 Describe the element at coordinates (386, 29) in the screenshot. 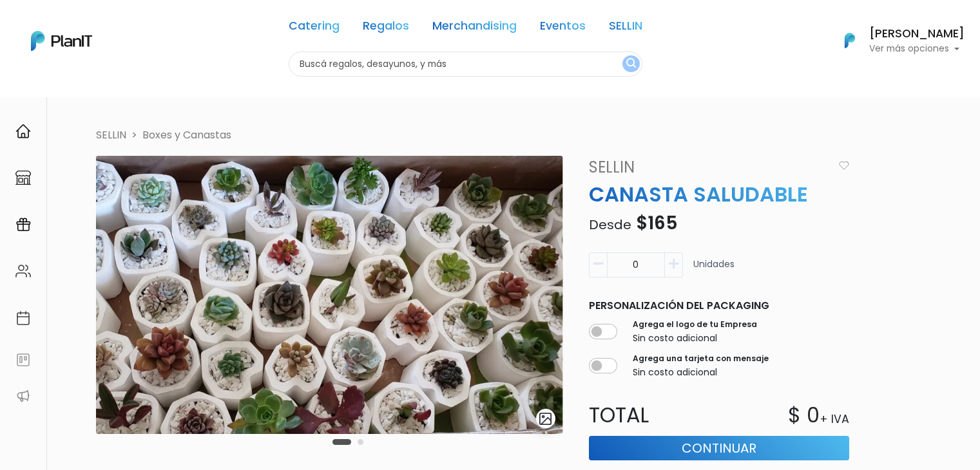

I see `a: Regalos` at that location.